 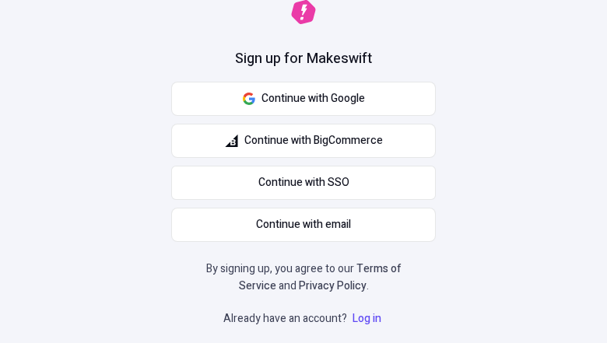 What do you see at coordinates (320, 277) in the screenshot?
I see `a: Terms of Service` at bounding box center [320, 277].